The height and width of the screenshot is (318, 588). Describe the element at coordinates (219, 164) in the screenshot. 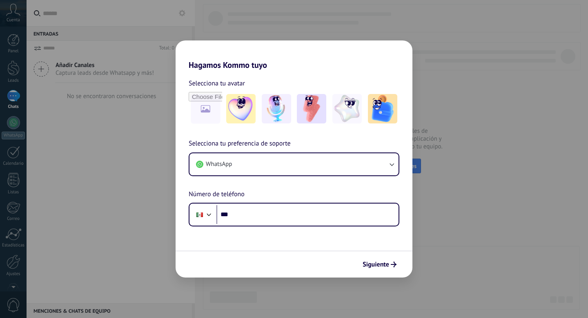

I see `span: WhatsApp` at that location.